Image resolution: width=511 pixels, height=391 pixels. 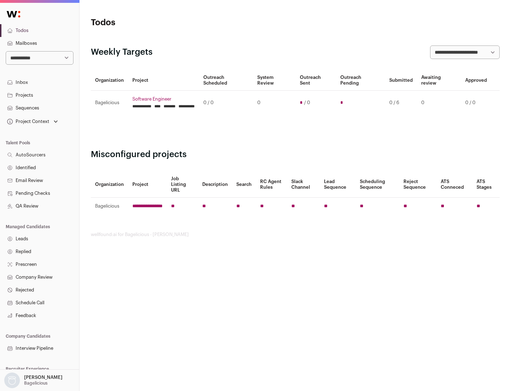 What do you see at coordinates (360, 80) in the screenshot?
I see `th: Outreach Pending` at bounding box center [360, 80].